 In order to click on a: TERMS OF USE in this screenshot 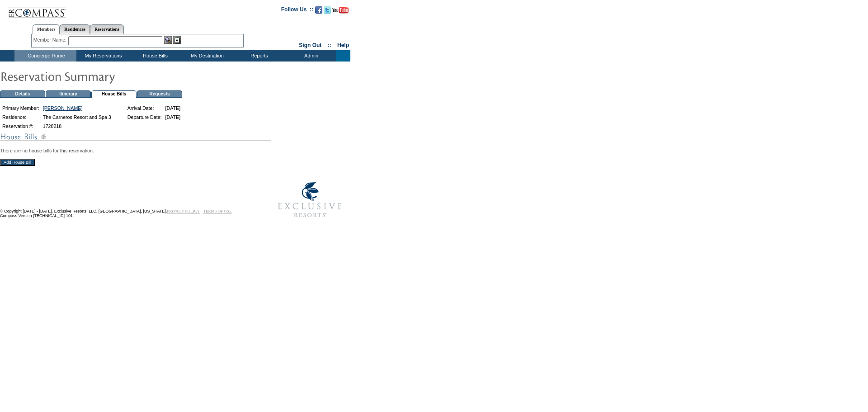, I will do `click(217, 211)`.